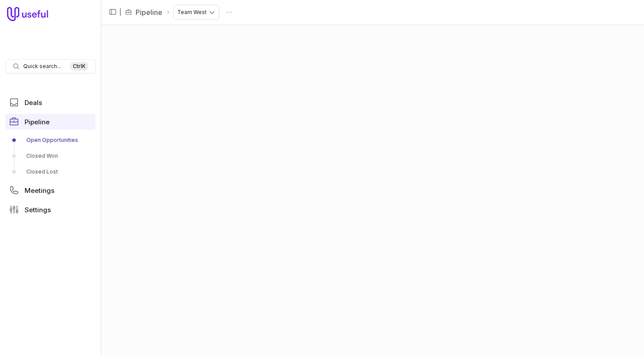 The width and height of the screenshot is (644, 355). Describe the element at coordinates (51, 190) in the screenshot. I see `a: Meetings` at that location.